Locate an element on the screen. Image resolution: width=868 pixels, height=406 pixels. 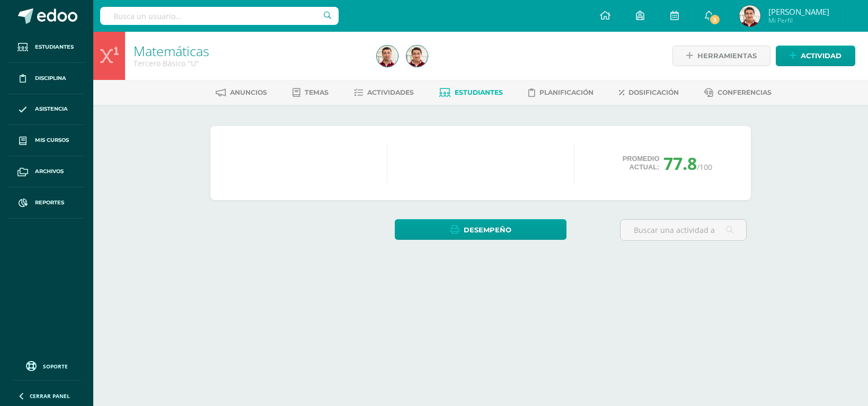
a: Actividad is located at coordinates (816, 56).